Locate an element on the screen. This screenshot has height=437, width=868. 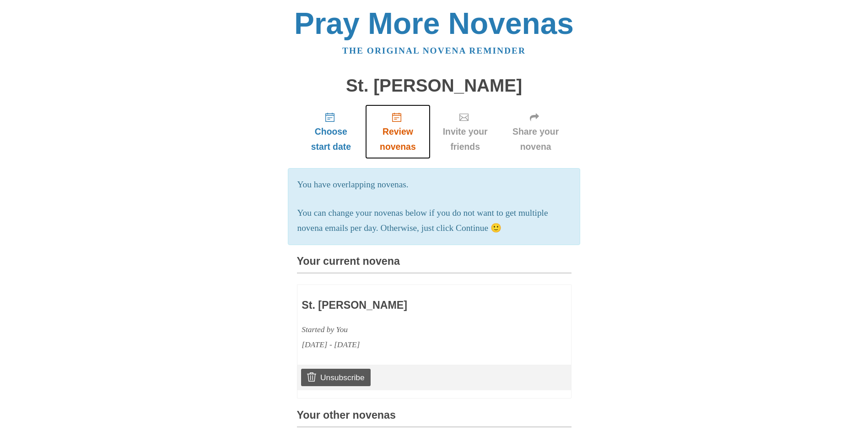
a: Pray More Novenas is located at coordinates (434, 24).